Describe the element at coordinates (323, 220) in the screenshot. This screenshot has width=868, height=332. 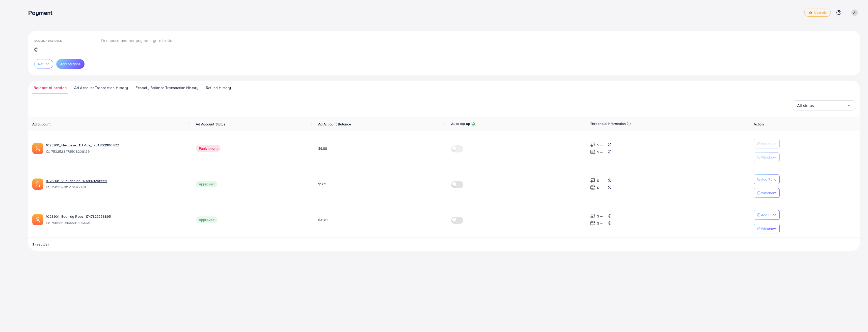
I see `span: $31.83` at that location.